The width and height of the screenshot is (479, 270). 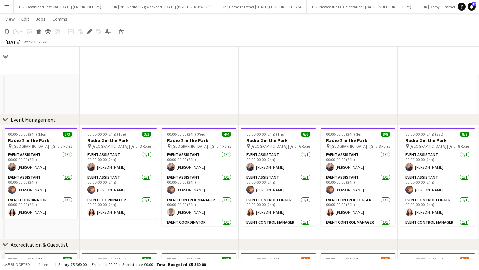 What do you see at coordinates (305, 134) in the screenshot?
I see `span: 6/6` at bounding box center [305, 134].